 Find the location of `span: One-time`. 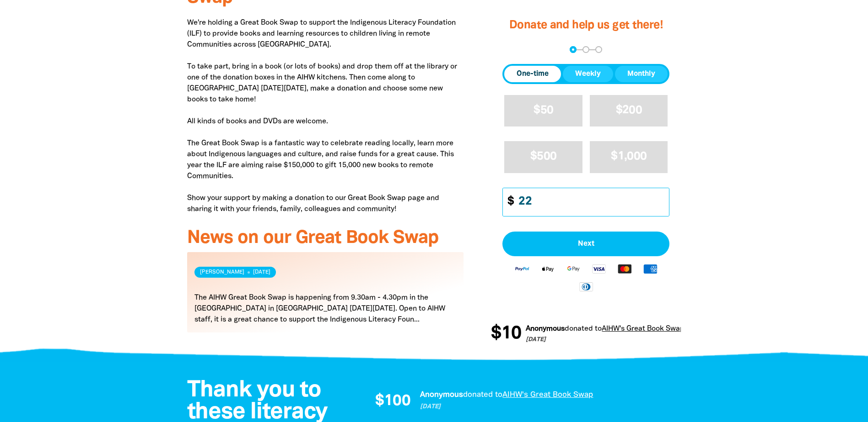

span: One-time is located at coordinates (532, 74).